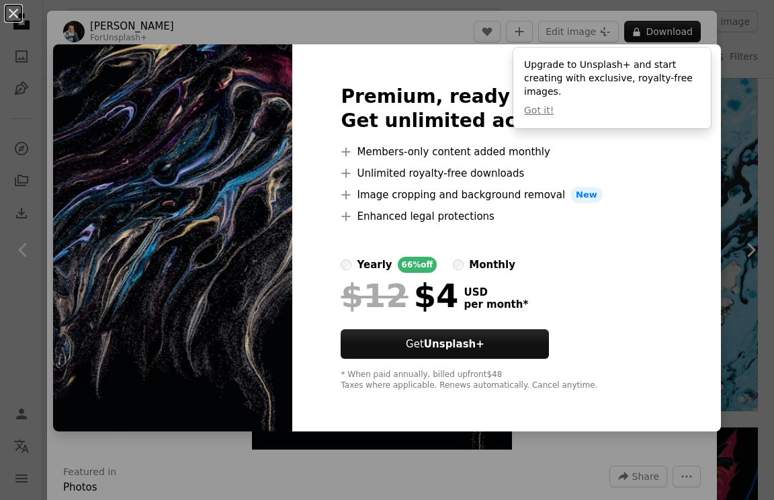 Image resolution: width=774 pixels, height=500 pixels. Describe the element at coordinates (612, 88) in the screenshot. I see `div: Upgrade to Unsplash+ and start creating with exclusive, royalty-free images.` at that location.